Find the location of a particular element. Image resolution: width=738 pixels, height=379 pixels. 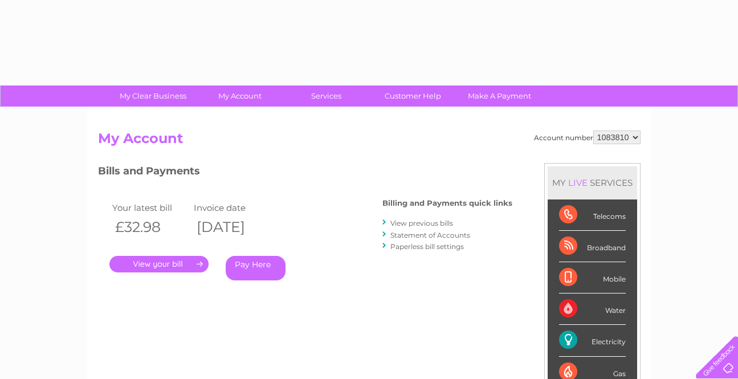

td: Your latest bill is located at coordinates (151, 208).